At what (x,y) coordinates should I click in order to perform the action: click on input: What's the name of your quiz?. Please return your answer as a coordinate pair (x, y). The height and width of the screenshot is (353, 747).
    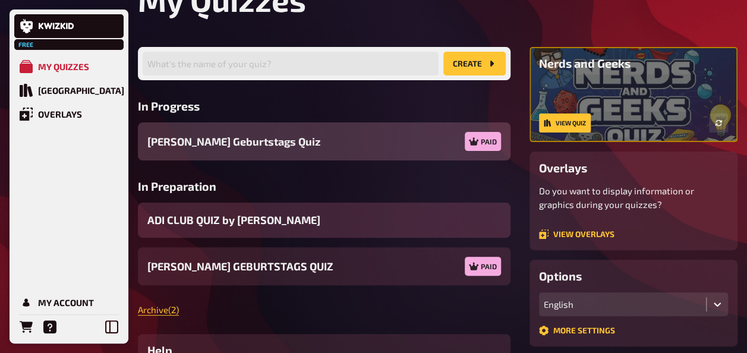
    Looking at the image, I should click on (291, 64).